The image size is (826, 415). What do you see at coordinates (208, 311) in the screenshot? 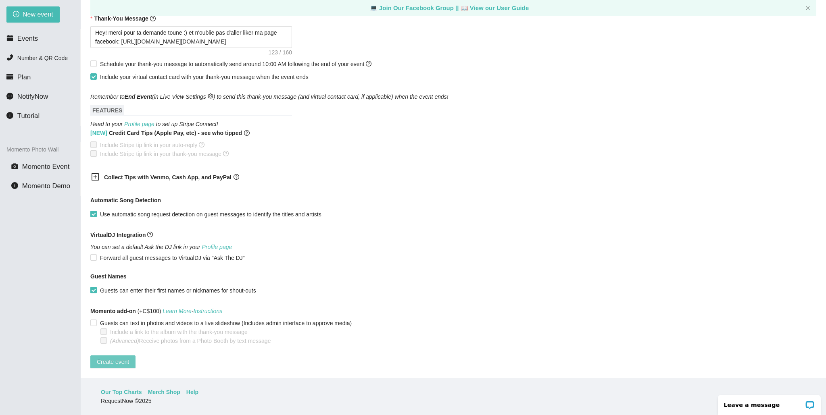
I see `a: Instructions` at bounding box center [208, 311].